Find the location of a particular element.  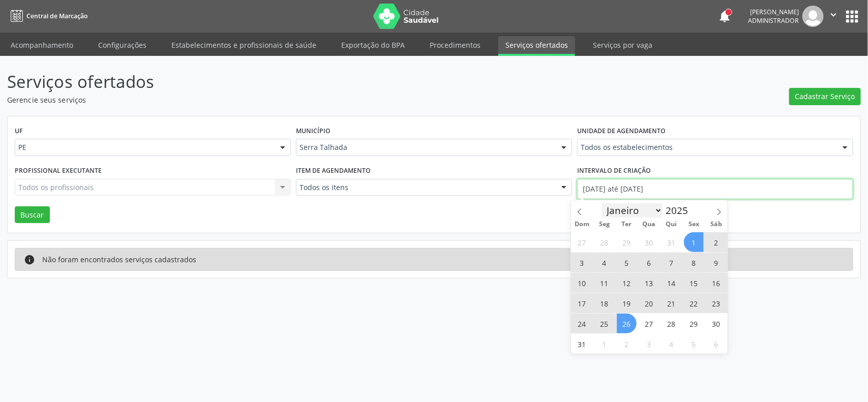

label: Intervalo de criação is located at coordinates (614, 171).